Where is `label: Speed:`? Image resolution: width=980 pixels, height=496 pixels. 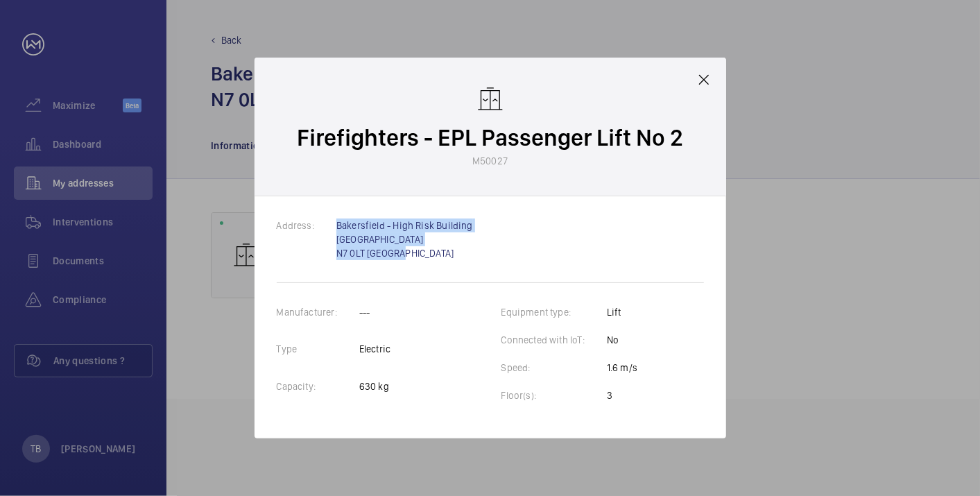 label: Speed: is located at coordinates (527, 368).